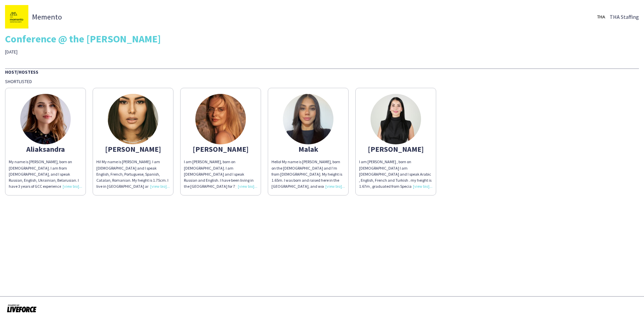  What do you see at coordinates (46, 149) in the screenshot?
I see `div: Aliaksandra` at bounding box center [46, 149].